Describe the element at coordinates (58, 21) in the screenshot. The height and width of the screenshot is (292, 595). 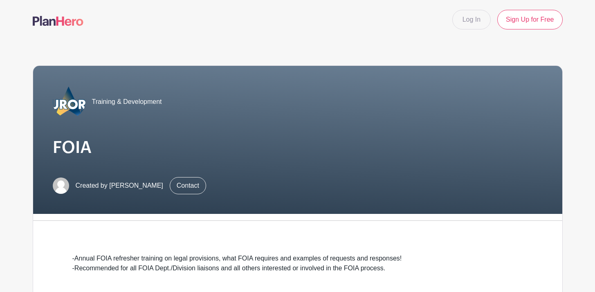
I see `img: logo-507f7623f17ff9eddc593b1ce0a138ce2505c220e1c5a4e2b4648c50719b7d32.svg` at that location.